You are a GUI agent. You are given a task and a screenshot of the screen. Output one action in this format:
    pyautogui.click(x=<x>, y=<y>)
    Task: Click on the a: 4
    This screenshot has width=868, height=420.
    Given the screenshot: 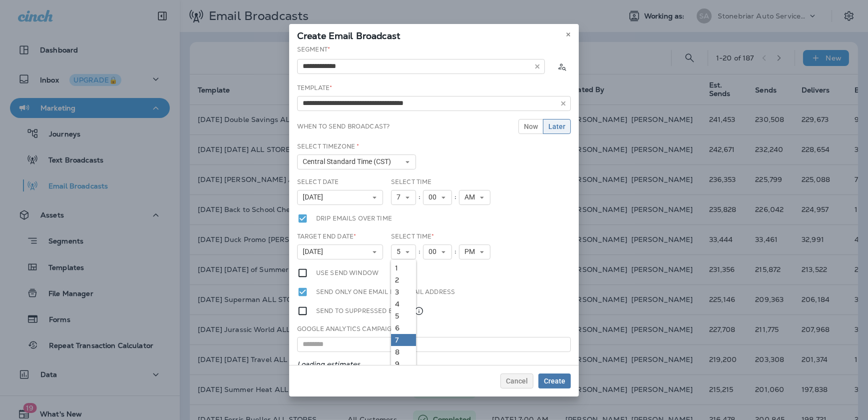 What is the action you would take?
    pyautogui.click(x=403, y=304)
    